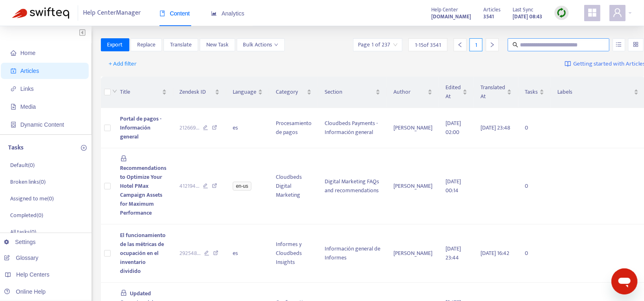 The image size is (644, 301). I want to click on span: Content, so click(175, 14).